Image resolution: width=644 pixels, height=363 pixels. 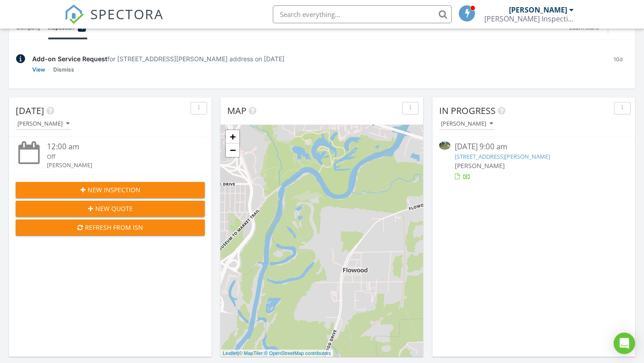 What do you see at coordinates (110, 227) in the screenshot?
I see `button: Refresh from ISN` at bounding box center [110, 227].